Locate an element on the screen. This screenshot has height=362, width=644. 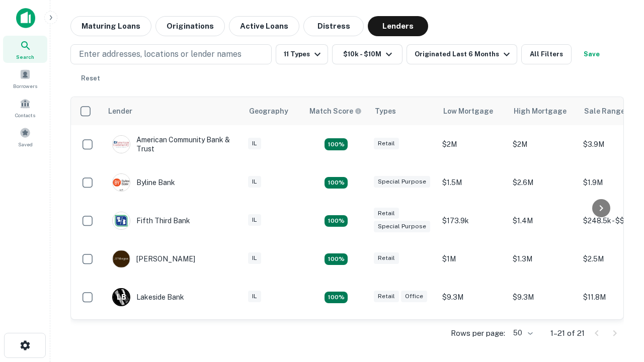
th: Low Mortgage is located at coordinates (473, 111).